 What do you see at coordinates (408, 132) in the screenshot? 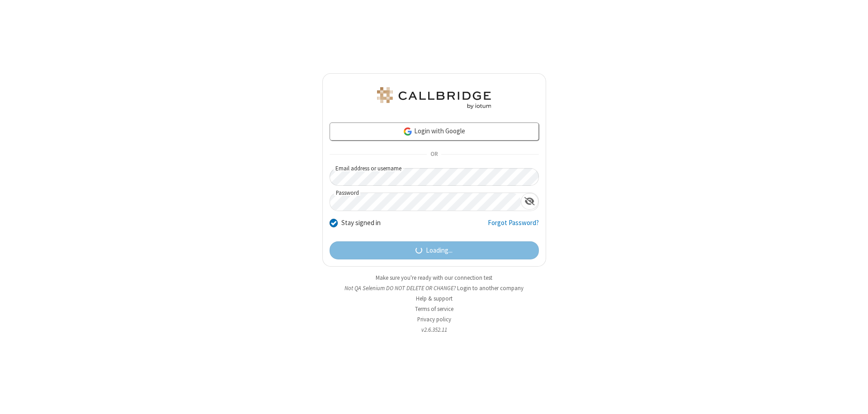
I see `img: google-icon.png` at bounding box center [408, 132].